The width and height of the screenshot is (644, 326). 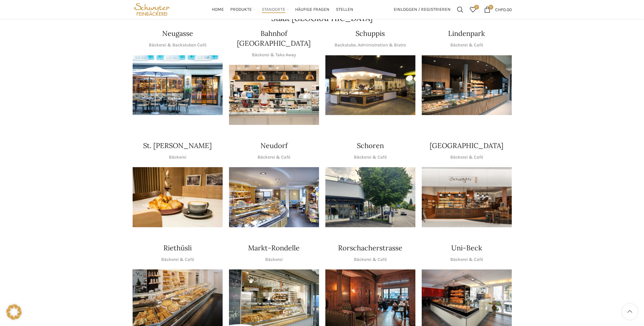 What do you see at coordinates (467, 197) in the screenshot?
I see `img: Schwyter-1800x900` at bounding box center [467, 197].